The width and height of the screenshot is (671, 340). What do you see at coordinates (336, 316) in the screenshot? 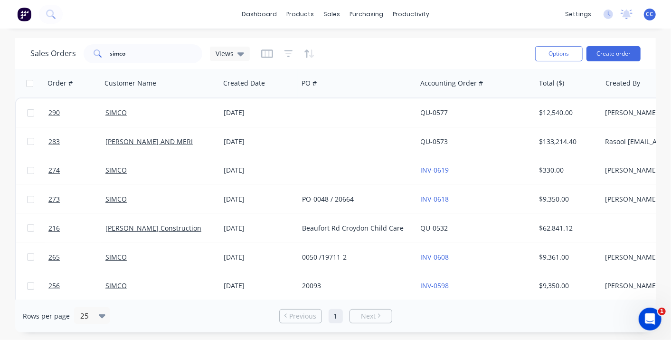
I see `a: Page 1 is your current page` at bounding box center [336, 316].